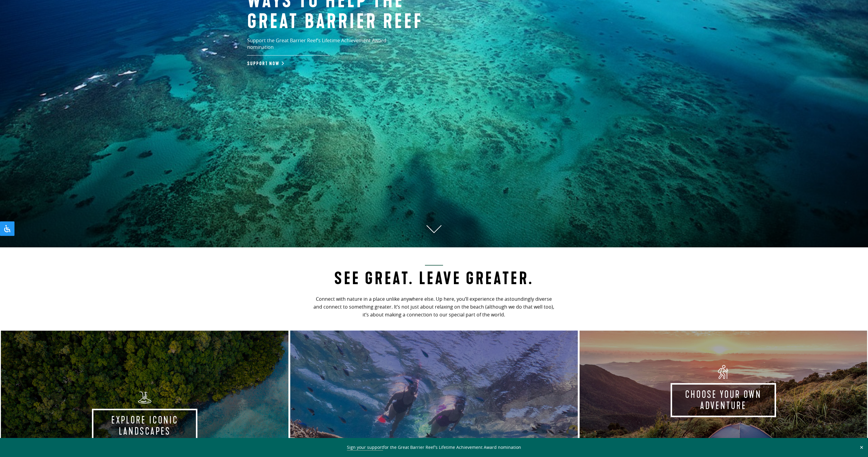 The image size is (868, 457). Describe the element at coordinates (434, 448) in the screenshot. I see `span: for the Great Barrier Reef’s Lifetime Achievement Award nomination` at that location.